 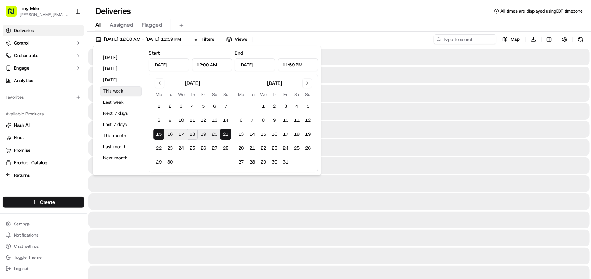 What do you see at coordinates (14, 14) in the screenshot?
I see `img: Nash` at bounding box center [14, 14].